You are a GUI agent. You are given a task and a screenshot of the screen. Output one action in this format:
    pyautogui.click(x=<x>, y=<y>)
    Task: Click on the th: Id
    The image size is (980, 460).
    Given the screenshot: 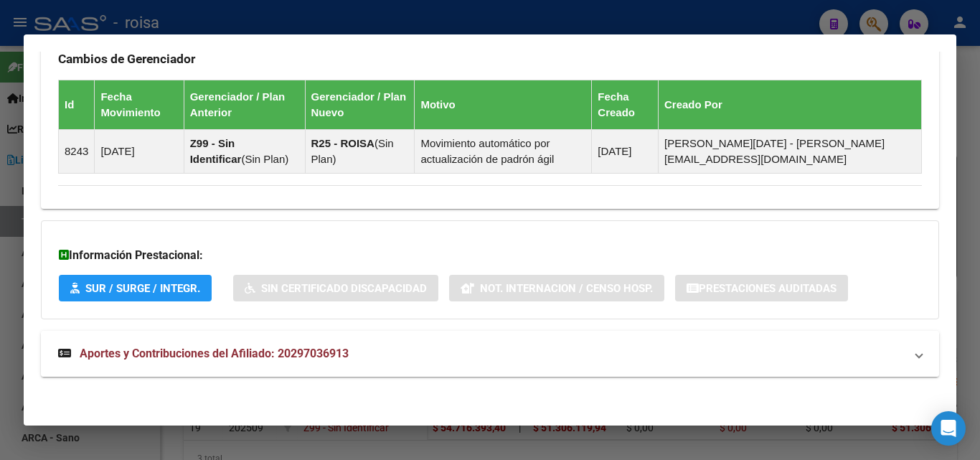 What is the action you would take?
    pyautogui.click(x=77, y=104)
    